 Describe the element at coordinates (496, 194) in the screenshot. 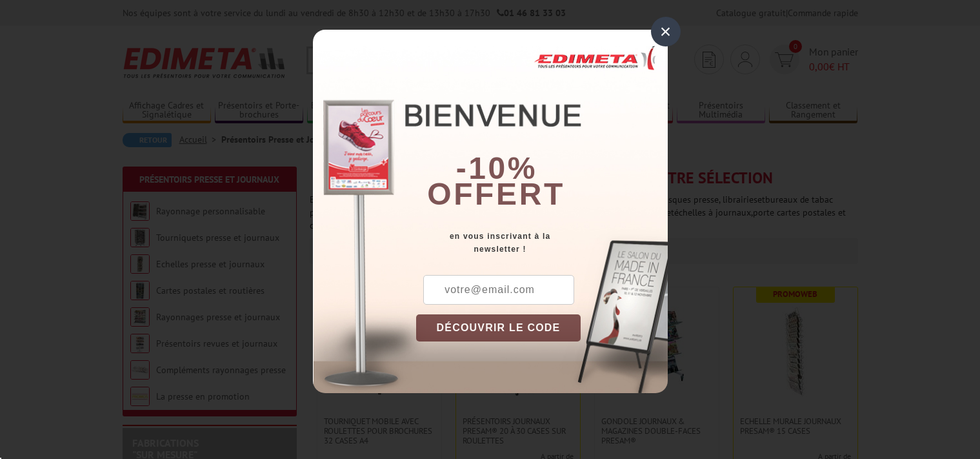

I see `font: offert` at that location.